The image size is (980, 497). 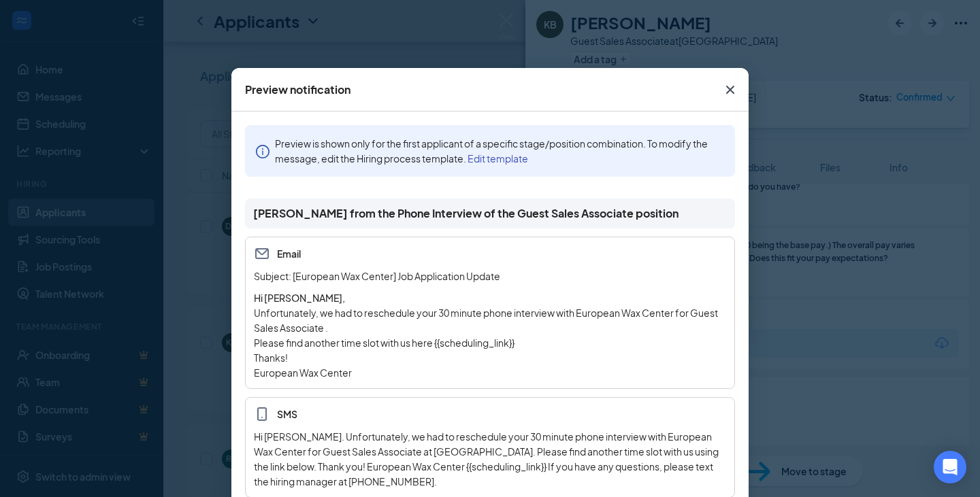 What do you see at coordinates (491, 151) in the screenshot?
I see `span: Preview is shown only for the first applicant of a specific stage/position combination. To modify...` at bounding box center [491, 151].